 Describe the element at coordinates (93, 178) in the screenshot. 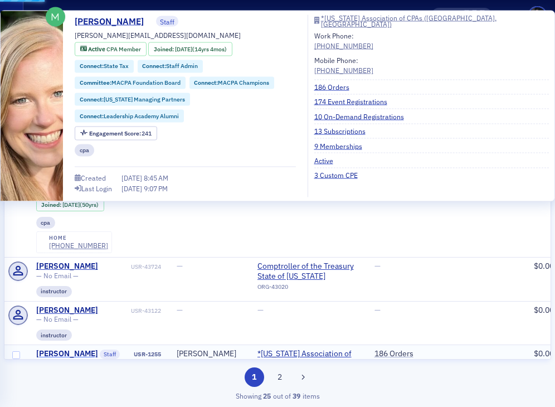

I see `div: Created` at that location.